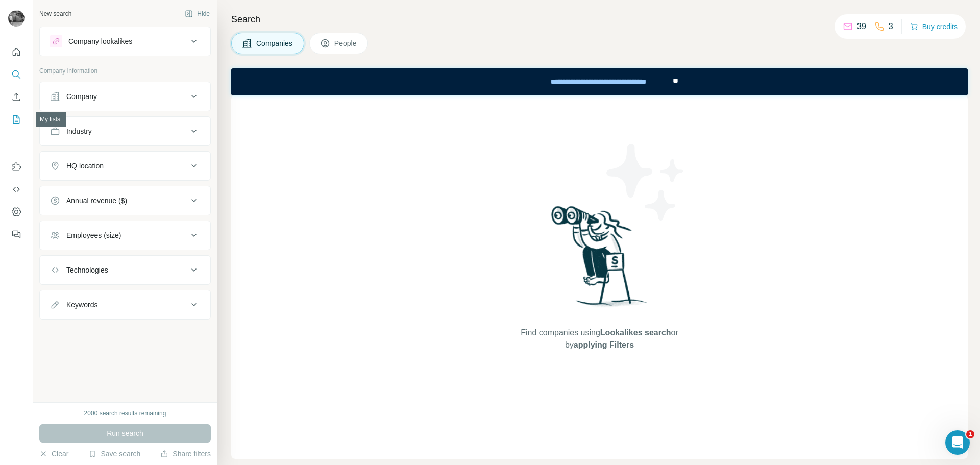 The height and width of the screenshot is (465, 980). Describe the element at coordinates (16, 167) in the screenshot. I see `button: Use Surfe on LinkedIn` at that location.